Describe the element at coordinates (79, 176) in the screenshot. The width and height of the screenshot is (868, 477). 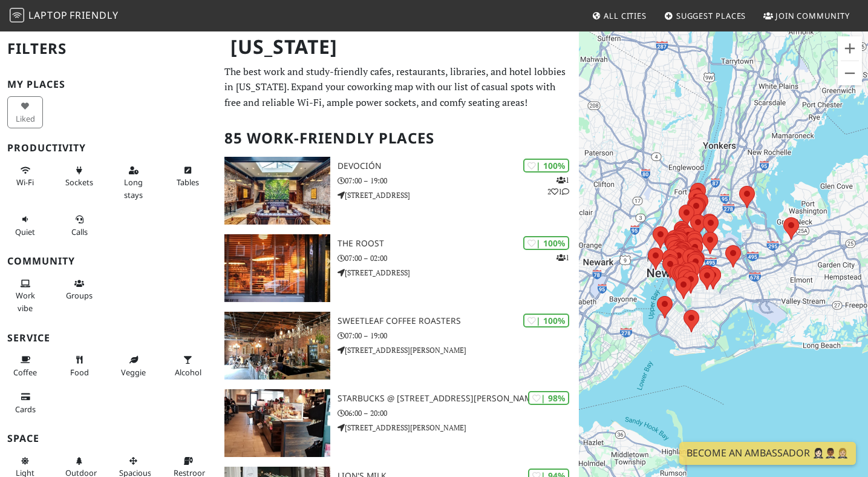
I see `button: Sockets` at that location.